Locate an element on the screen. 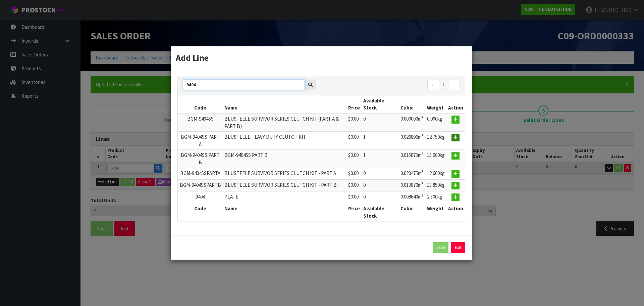 The height and width of the screenshot is (306, 644). td: BGM-9404SSPARTA is located at coordinates (200, 174).